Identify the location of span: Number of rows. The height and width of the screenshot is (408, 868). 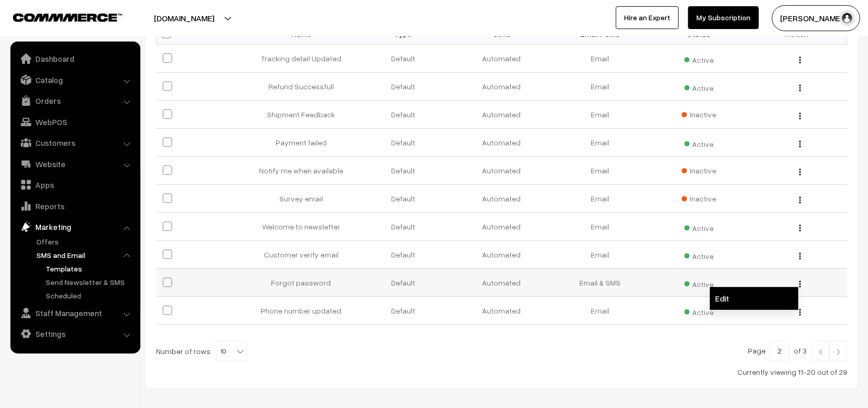
(183, 351).